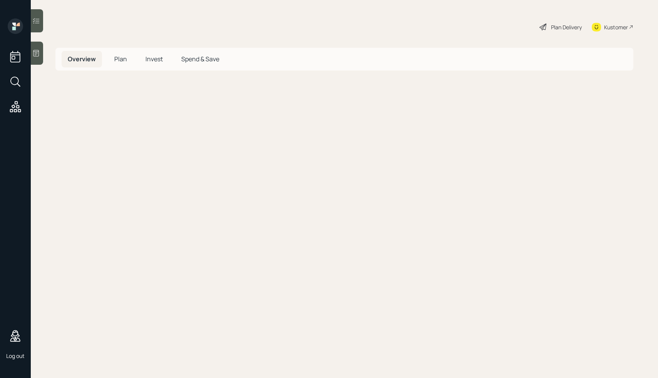  Describe the element at coordinates (567, 27) in the screenshot. I see `div: Plan Delivery` at that location.